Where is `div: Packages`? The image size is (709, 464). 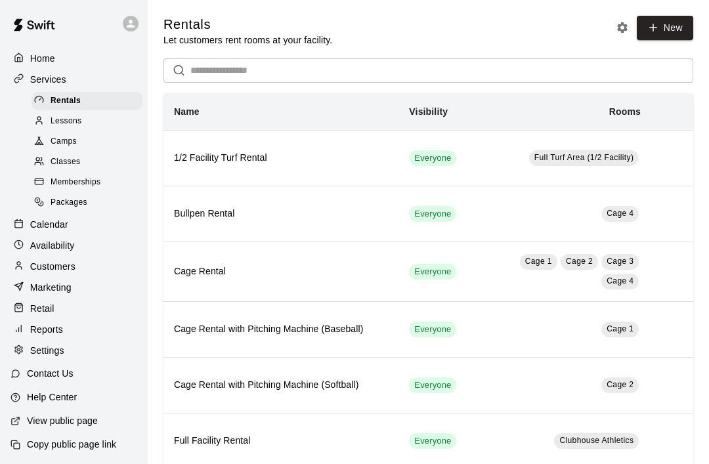 div: Packages is located at coordinates (87, 203).